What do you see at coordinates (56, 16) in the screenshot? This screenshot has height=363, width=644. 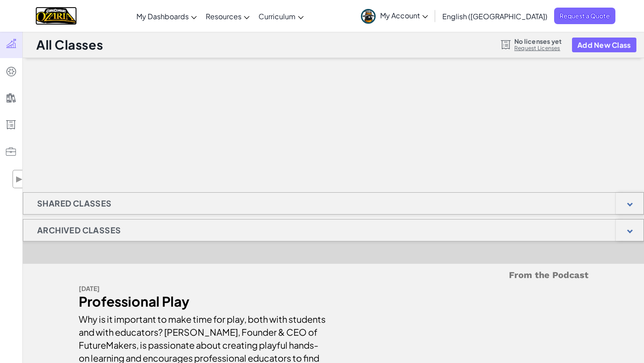 I see `a: Ozaria by CodeCombat logo` at bounding box center [56, 16].